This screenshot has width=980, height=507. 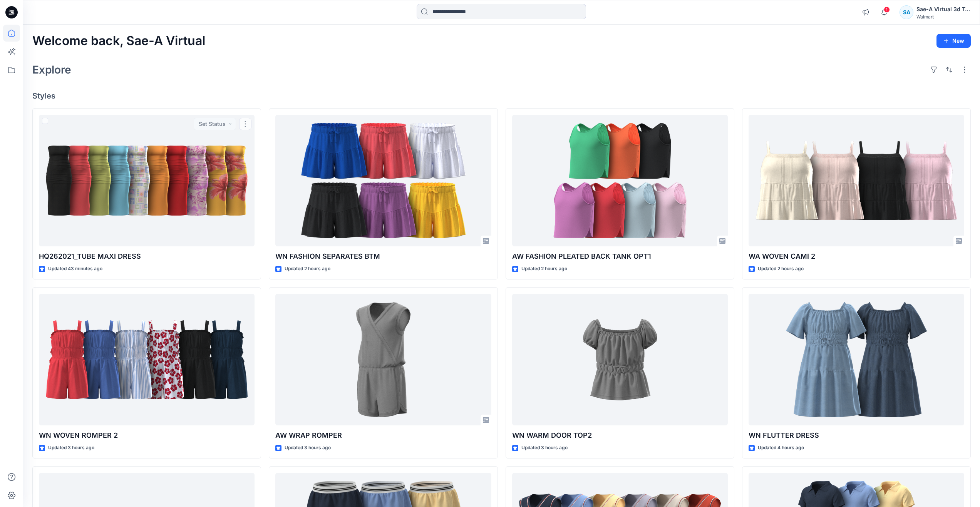 I want to click on h2: Welcome back, Sae-A Virtual, so click(x=118, y=41).